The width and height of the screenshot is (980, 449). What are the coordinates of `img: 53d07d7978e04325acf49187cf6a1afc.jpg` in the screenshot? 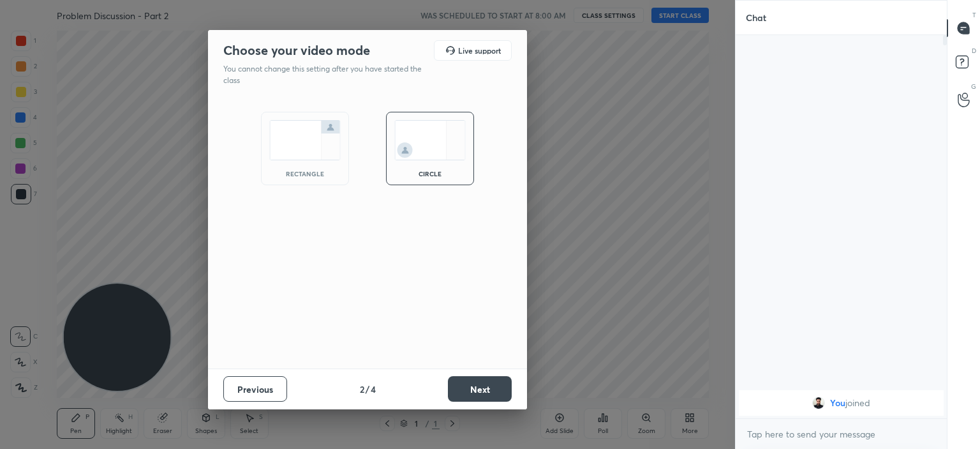 It's located at (818, 403).